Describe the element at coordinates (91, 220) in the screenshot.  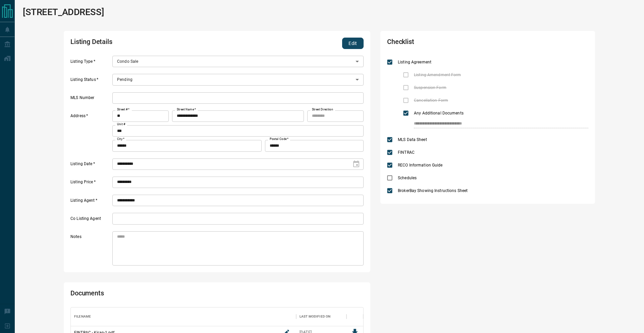
I see `label: Co Listing Agent` at that location.